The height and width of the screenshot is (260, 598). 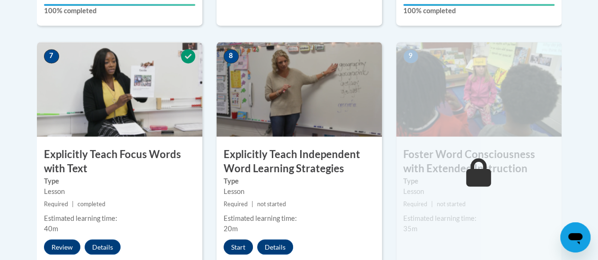 I want to click on h3: Explicitly Teach Focus Words with Text, so click(x=120, y=162).